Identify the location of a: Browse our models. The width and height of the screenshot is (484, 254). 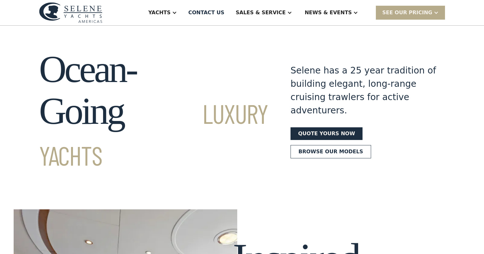
(331, 152).